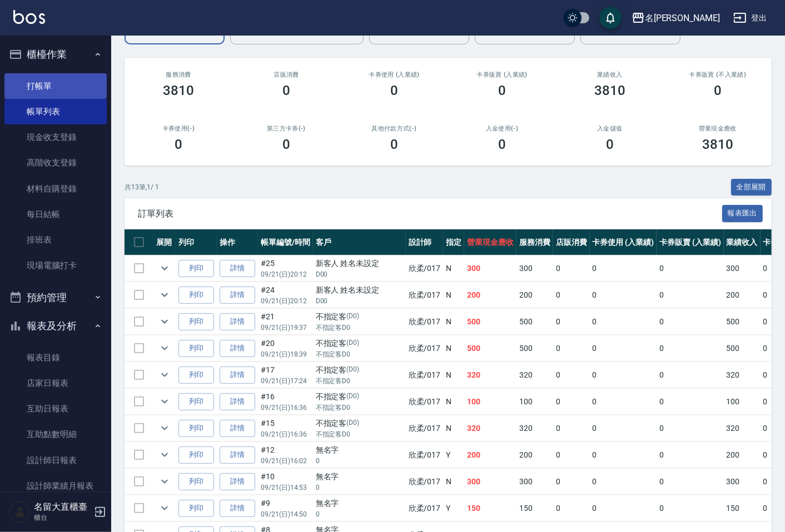 The width and height of the screenshot is (785, 532). What do you see at coordinates (285, 301) in the screenshot?
I see `p: 09/21 (日) 20:12` at bounding box center [285, 301].